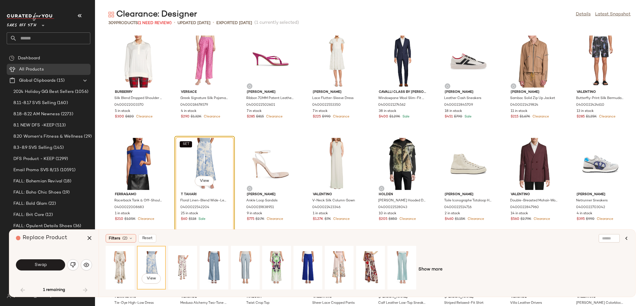  What do you see at coordinates (317, 117) in the screenshot?
I see `span: $225` at bounding box center [317, 117].